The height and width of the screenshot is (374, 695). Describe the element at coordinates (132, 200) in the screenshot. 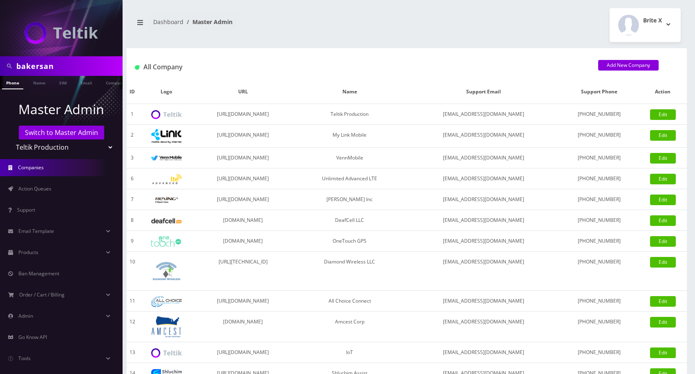

I see `td: 7` at that location.